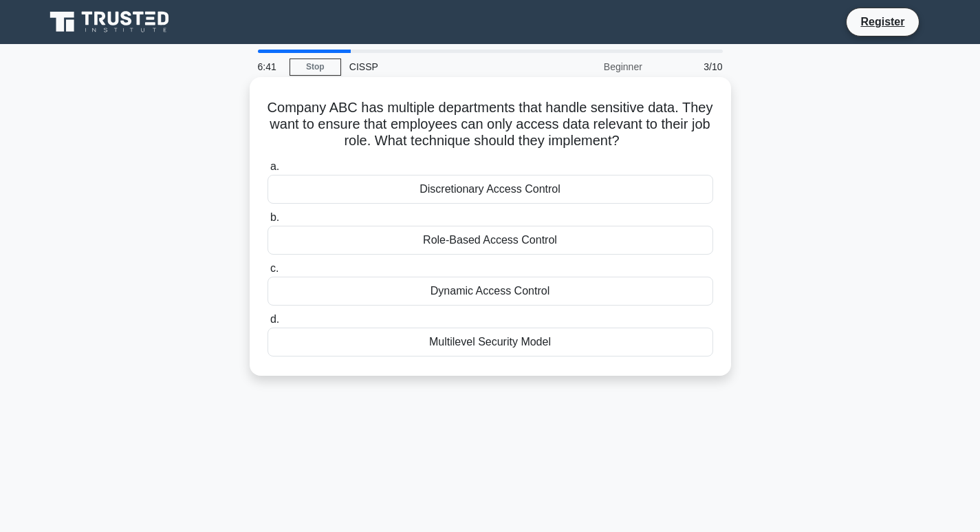 Image resolution: width=980 pixels, height=532 pixels. Describe the element at coordinates (315, 67) in the screenshot. I see `a: Stop` at that location.